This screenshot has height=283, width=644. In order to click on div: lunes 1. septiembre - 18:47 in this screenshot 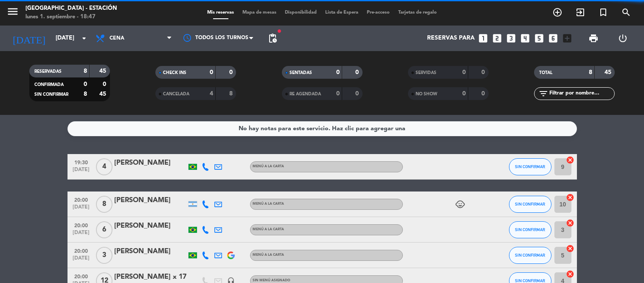, I will do `click(71, 17)`.